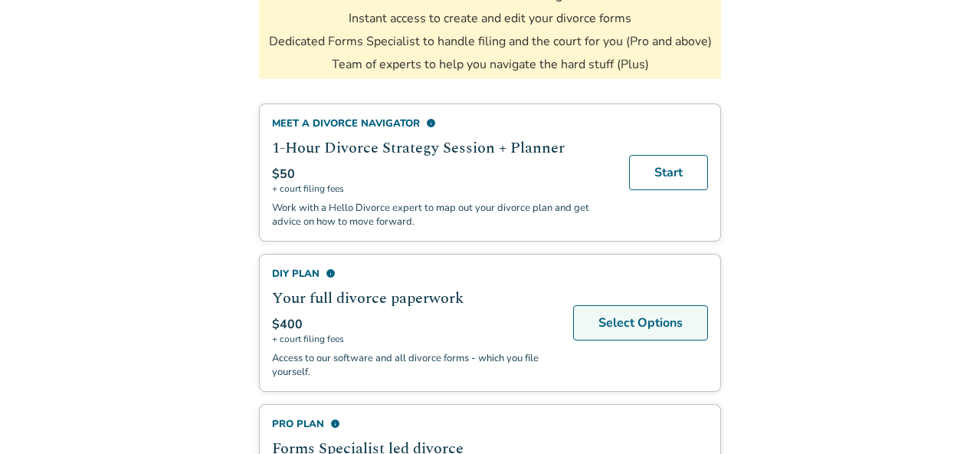 This screenshot has height=454, width=980. What do you see at coordinates (441, 215) in the screenshot?
I see `p: Work with a Hello Divorce expert to map out your divorce plan and get advice on how to move forward.` at bounding box center [441, 215].